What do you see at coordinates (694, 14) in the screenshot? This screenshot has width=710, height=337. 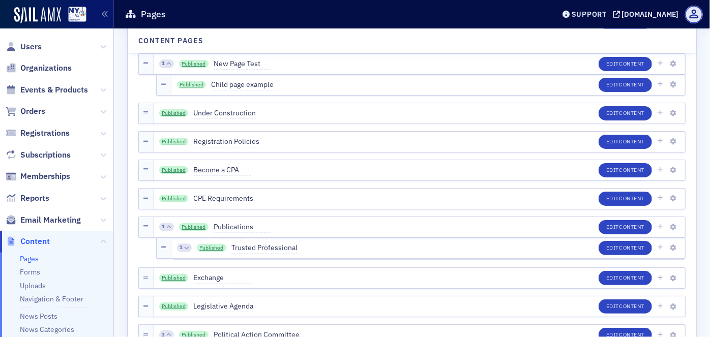 I see `span: Profile` at bounding box center [694, 14].